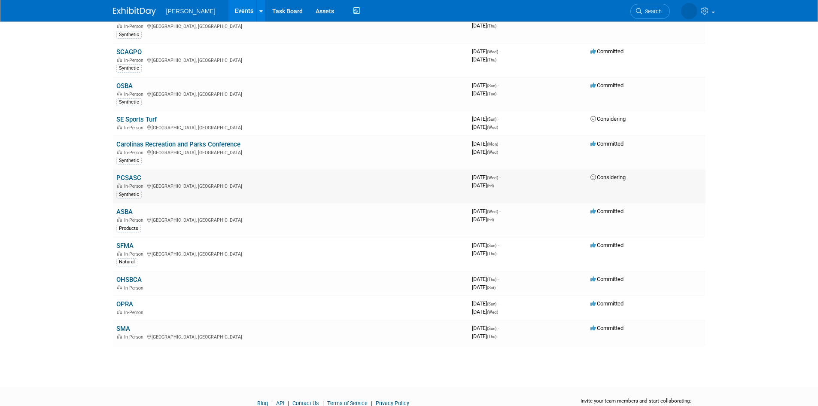  What do you see at coordinates (129, 52) in the screenshot?
I see `a: SCAGPO` at bounding box center [129, 52].